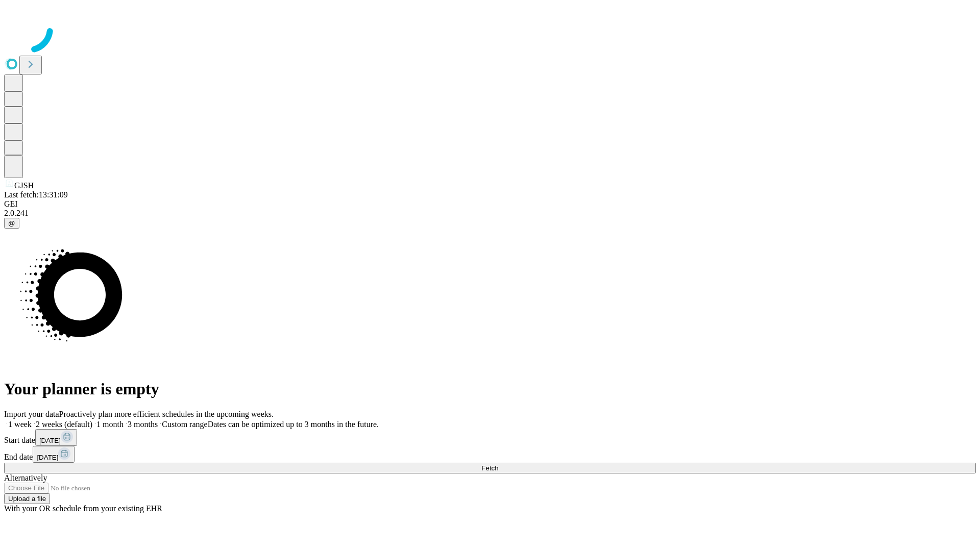  I want to click on span: Dates can be optimized up to 3 months in the future., so click(293, 424).